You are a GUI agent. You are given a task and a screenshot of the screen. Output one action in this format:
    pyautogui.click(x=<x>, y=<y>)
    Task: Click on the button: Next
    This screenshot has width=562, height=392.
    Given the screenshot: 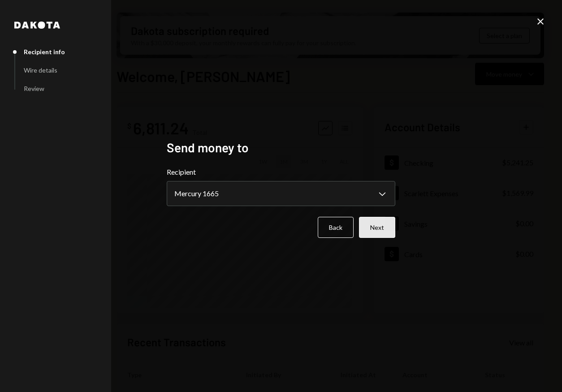 What is the action you would take?
    pyautogui.click(x=377, y=227)
    